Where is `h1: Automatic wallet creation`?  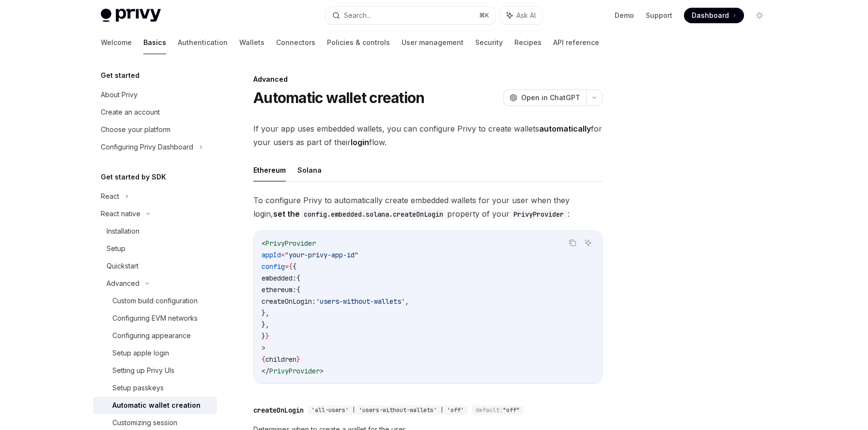
h1: Automatic wallet creation is located at coordinates (338, 98).